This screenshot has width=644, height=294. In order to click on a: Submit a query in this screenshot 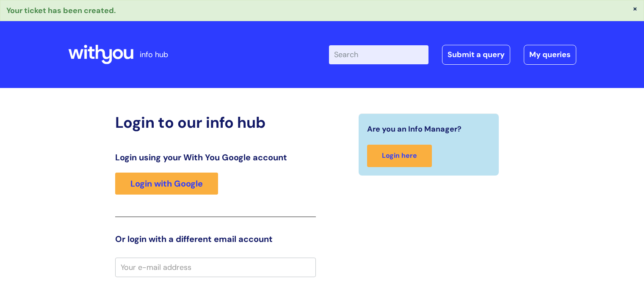, I will do `click(476, 55)`.